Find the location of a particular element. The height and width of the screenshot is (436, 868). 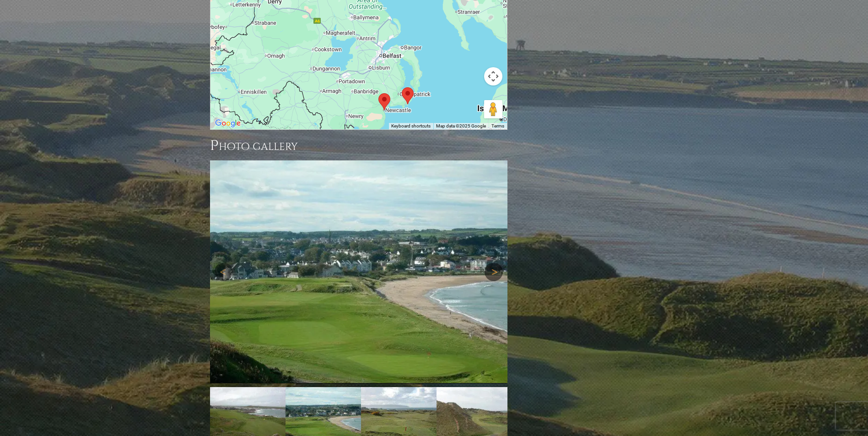

button: Drag Pegman onto the map to open Street View is located at coordinates (493, 109).